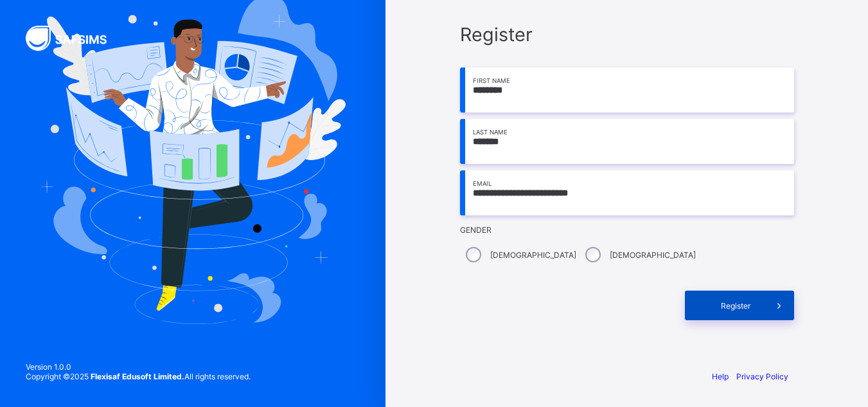 This screenshot has width=868, height=407. I want to click on a: Help, so click(720, 376).